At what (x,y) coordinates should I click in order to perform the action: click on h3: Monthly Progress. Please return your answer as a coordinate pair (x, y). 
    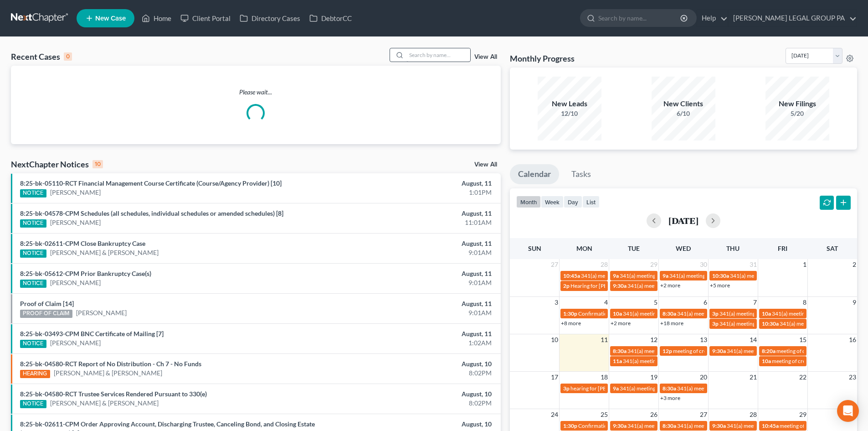
    Looking at the image, I should click on (542, 58).